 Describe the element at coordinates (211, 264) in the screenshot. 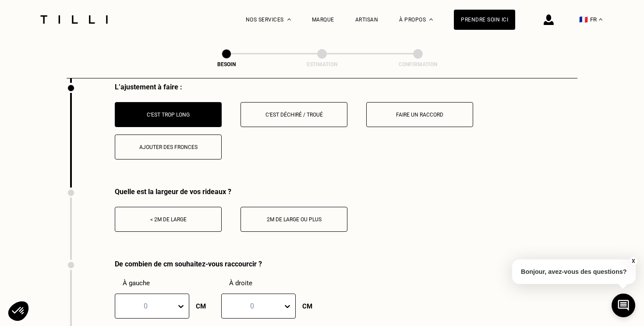

I see `div: De combien de cm souhaitez-vous raccourcir ?` at that location.